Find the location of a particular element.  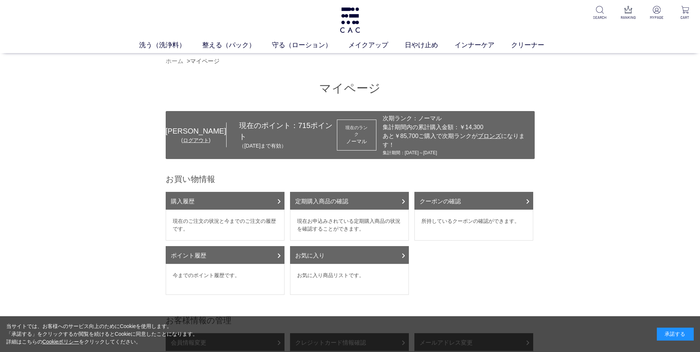

span: 715 is located at coordinates (304, 126).